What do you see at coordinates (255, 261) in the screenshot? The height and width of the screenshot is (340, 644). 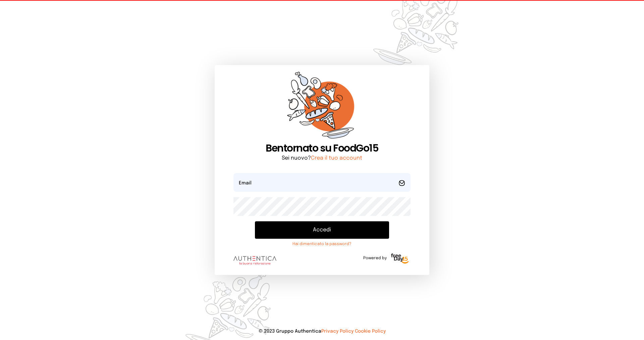 I see `img: logo.8f33a47.png` at bounding box center [255, 261].